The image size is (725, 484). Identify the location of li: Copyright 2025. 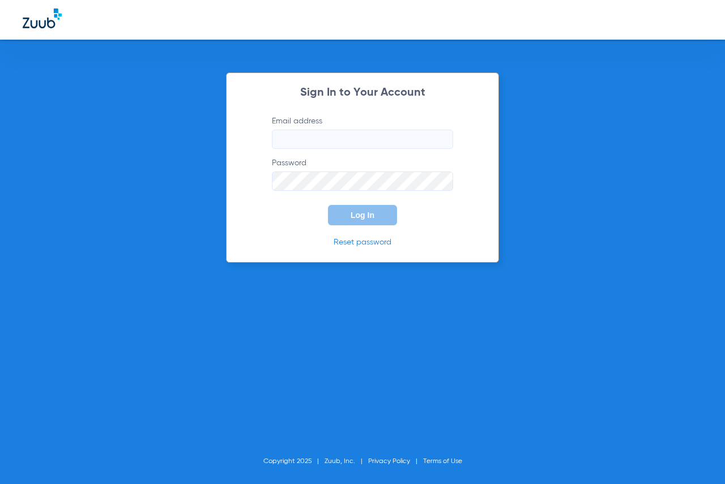
(294, 462).